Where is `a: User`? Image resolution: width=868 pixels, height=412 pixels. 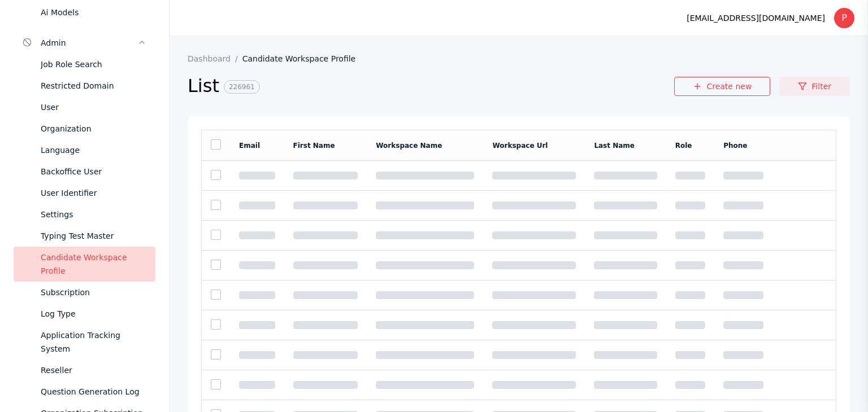
a: User is located at coordinates (84, 107).